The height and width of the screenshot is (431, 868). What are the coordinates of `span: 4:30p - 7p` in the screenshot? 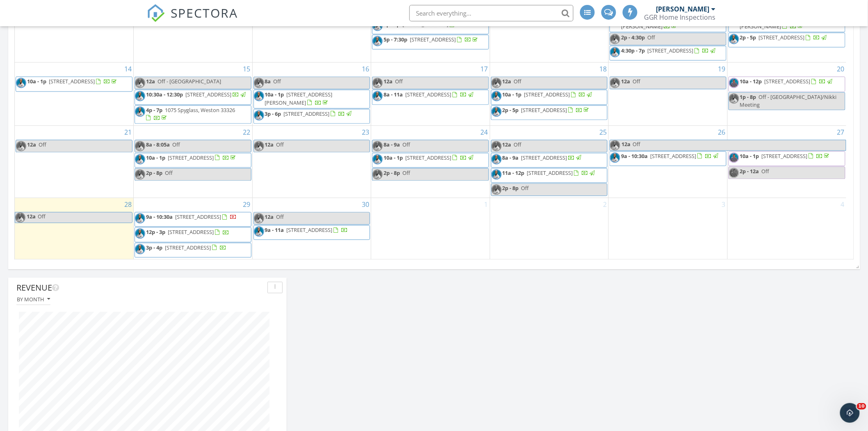 It's located at (633, 51).